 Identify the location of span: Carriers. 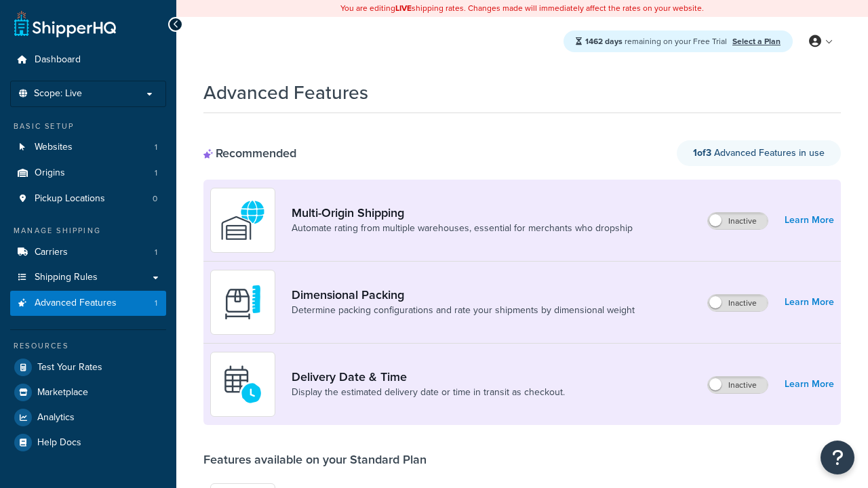
(51, 252).